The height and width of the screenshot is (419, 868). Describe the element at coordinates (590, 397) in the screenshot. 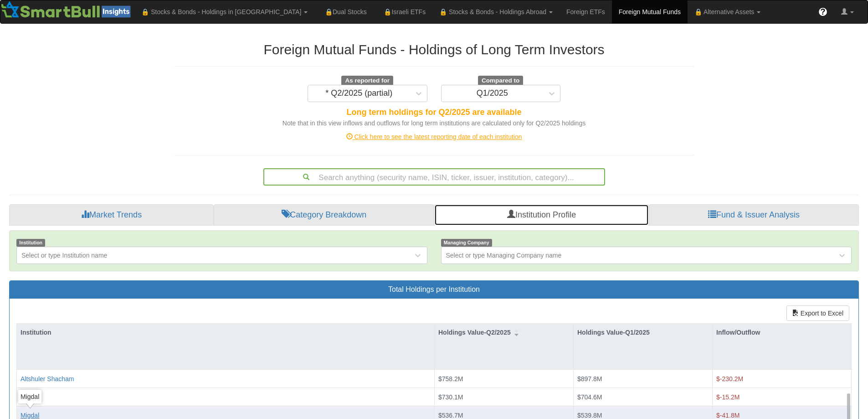

I see `span: $704.6M` at that location.